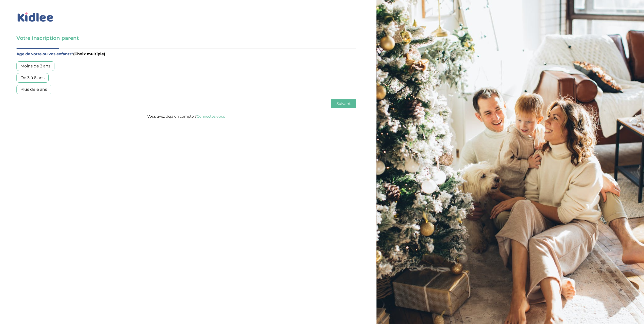 This screenshot has height=324, width=644. Describe the element at coordinates (89, 54) in the screenshot. I see `span: (Choix multiple)` at that location.